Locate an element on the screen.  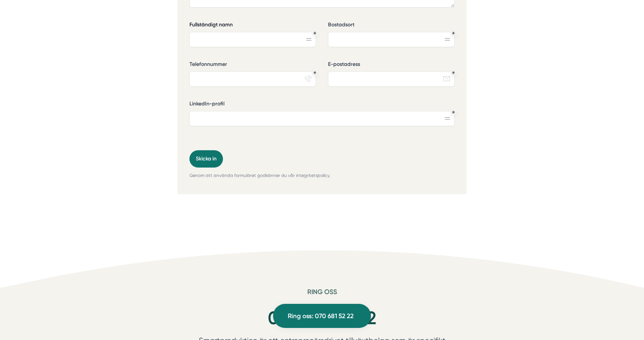
a: 070 681 52 22 is located at coordinates (322, 318).